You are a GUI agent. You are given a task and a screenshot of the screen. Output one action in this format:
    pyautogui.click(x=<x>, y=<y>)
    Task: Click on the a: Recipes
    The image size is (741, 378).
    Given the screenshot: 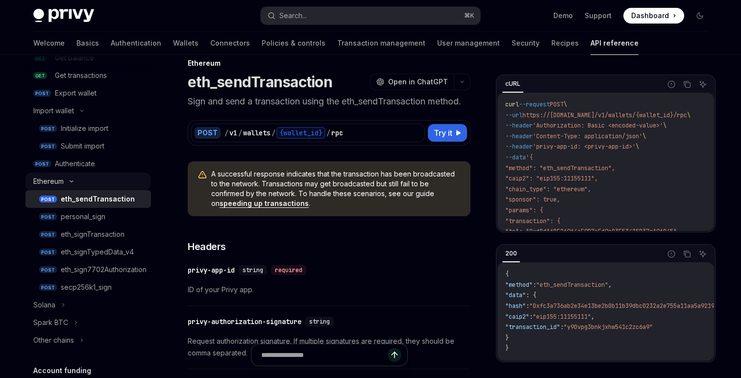 What is the action you would take?
    pyautogui.click(x=565, y=43)
    